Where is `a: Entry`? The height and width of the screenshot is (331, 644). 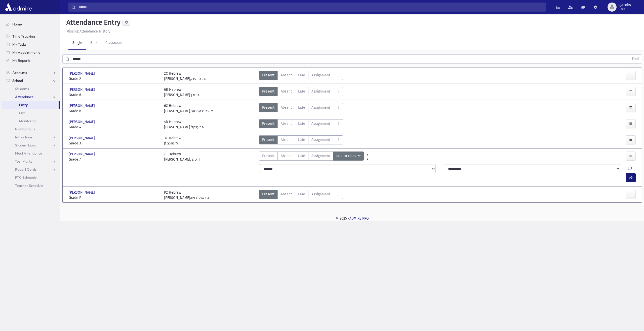 a: Entry is located at coordinates (30, 105).